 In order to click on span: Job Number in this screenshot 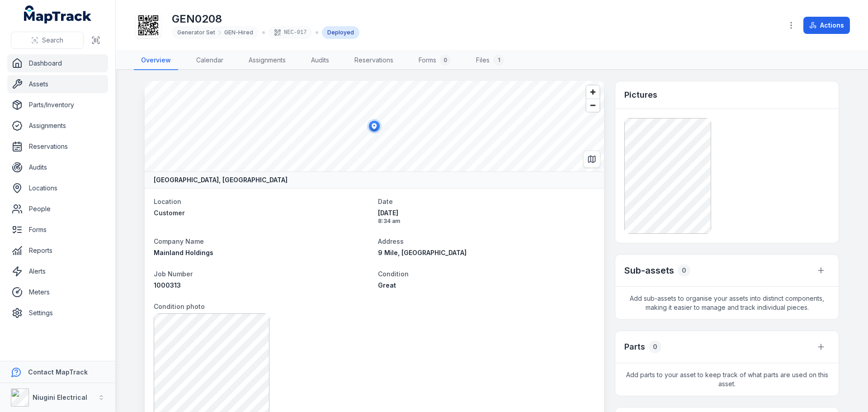, I will do `click(173, 273)`.